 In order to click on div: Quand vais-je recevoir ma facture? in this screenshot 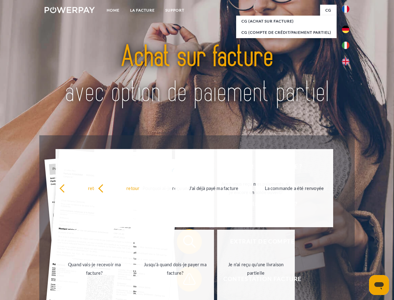, I will do `click(94, 268)`.